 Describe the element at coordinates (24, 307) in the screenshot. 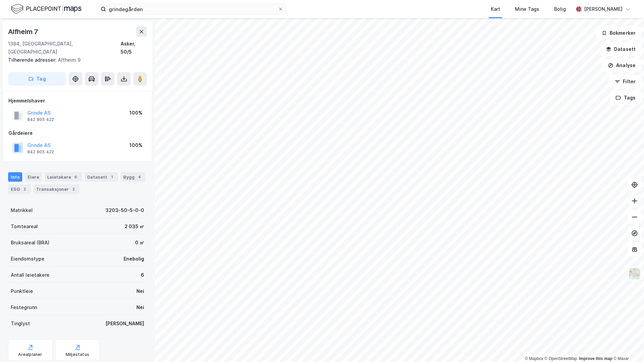

I see `div: Festegrunn` at that location.